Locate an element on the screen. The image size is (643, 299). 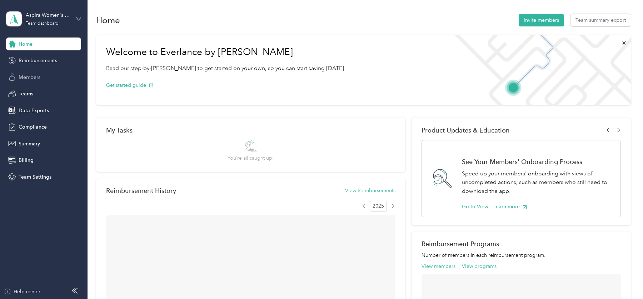
div: Help center is located at coordinates (22, 291).